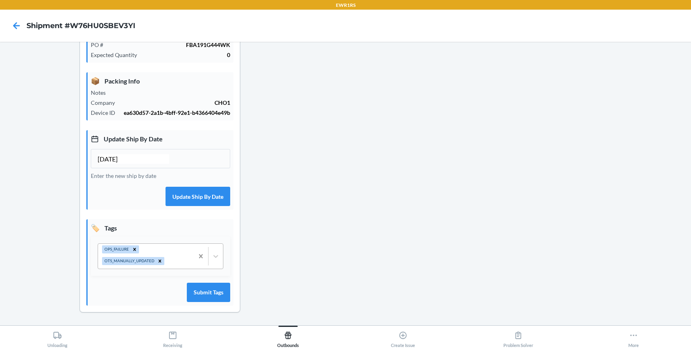  I want to click on button: Receiving, so click(173, 337).